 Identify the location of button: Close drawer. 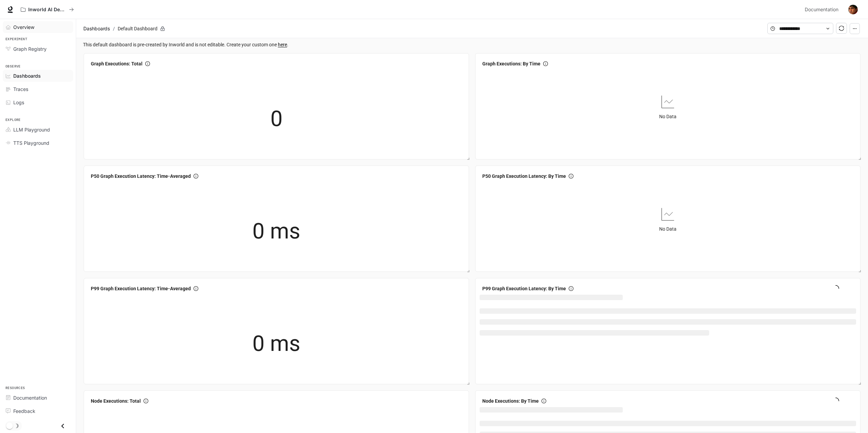
(62, 425).